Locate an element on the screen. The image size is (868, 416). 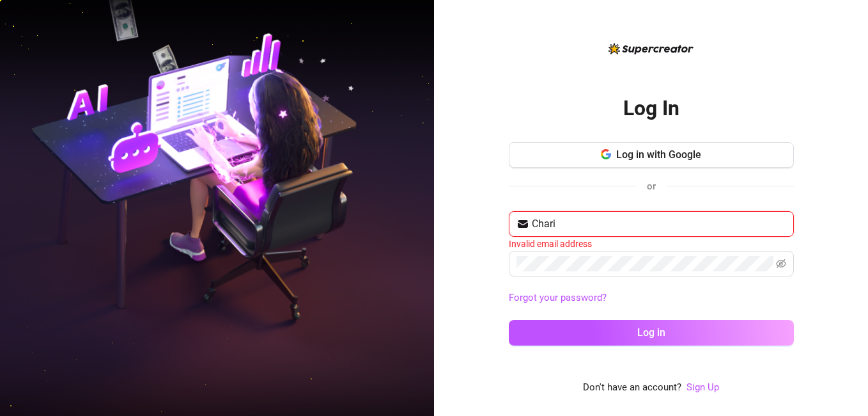
button: Log in is located at coordinates (652, 333).